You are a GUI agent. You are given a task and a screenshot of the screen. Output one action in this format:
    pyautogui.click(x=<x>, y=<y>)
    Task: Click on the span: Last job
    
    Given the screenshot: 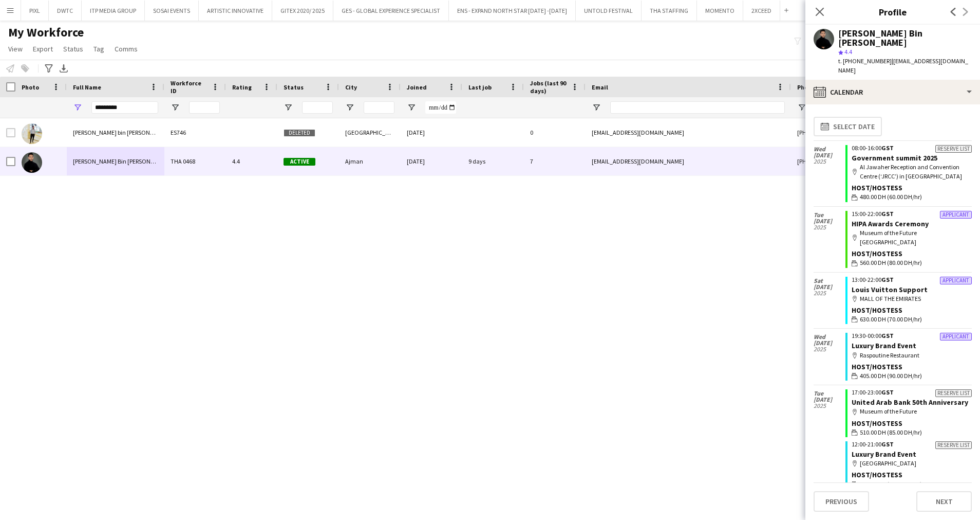 What is the action you would take?
    pyautogui.click(x=480, y=87)
    